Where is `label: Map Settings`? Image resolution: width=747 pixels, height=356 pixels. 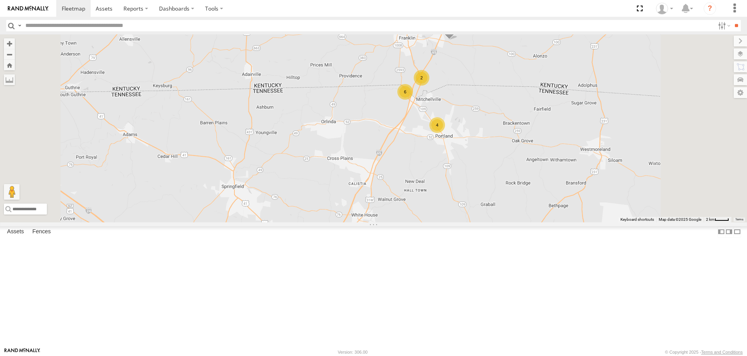 label: Map Settings is located at coordinates (740, 93).